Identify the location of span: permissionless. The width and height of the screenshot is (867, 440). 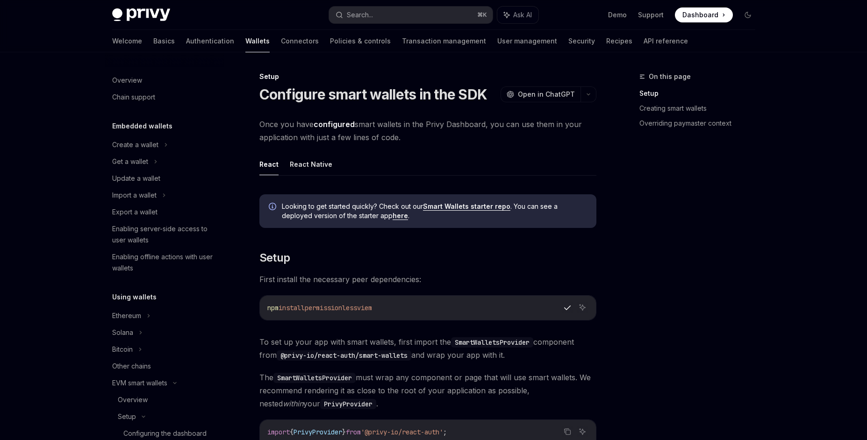
(331, 308).